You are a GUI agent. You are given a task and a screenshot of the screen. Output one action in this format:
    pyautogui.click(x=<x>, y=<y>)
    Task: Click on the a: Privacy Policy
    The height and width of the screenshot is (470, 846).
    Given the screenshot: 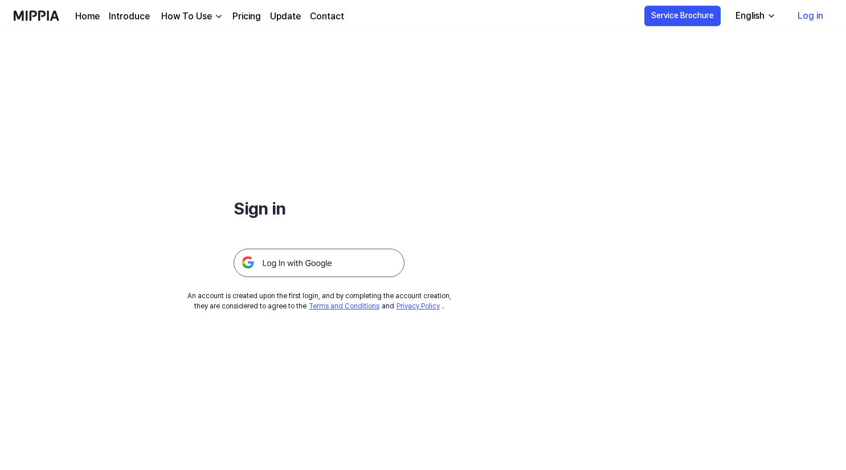 What is the action you would take?
    pyautogui.click(x=418, y=306)
    